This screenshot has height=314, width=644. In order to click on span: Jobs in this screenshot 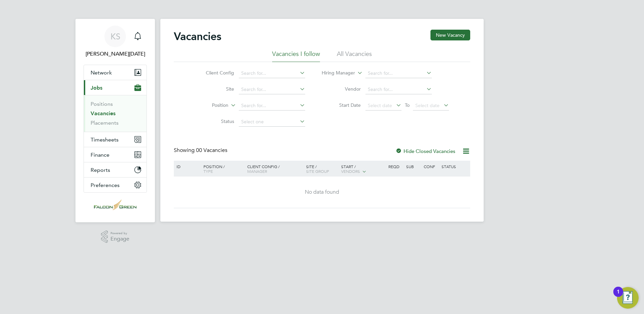, I will do `click(96, 88)`.